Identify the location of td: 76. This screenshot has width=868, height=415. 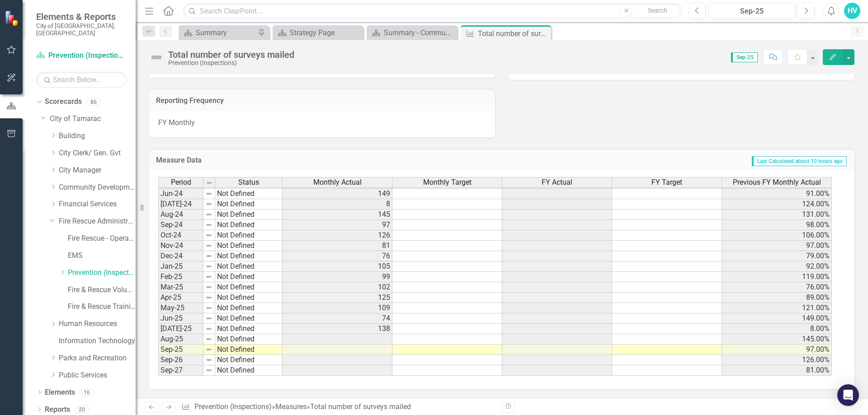
(337, 256).